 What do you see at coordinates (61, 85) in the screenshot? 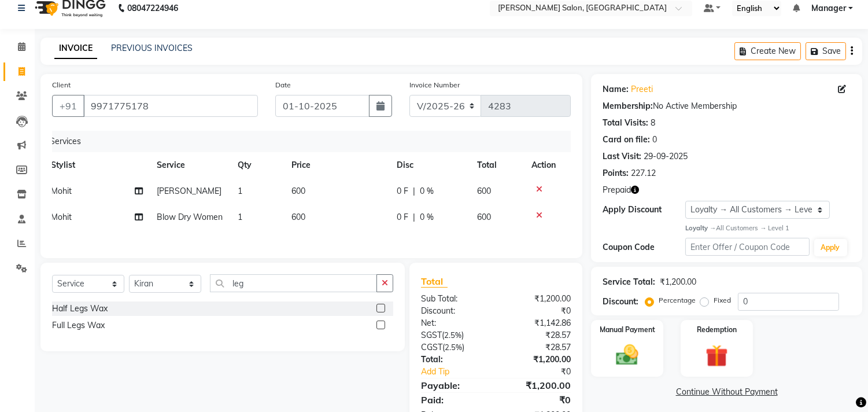
I see `label: Client` at bounding box center [61, 85].